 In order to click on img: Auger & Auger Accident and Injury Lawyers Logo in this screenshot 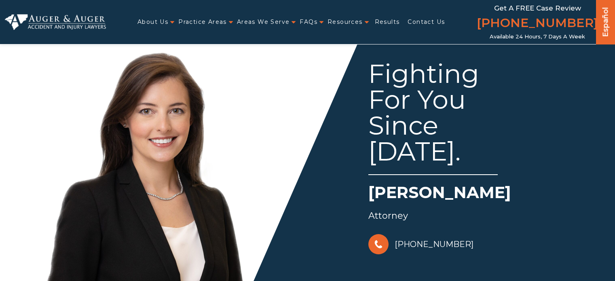, I will do `click(55, 22)`.